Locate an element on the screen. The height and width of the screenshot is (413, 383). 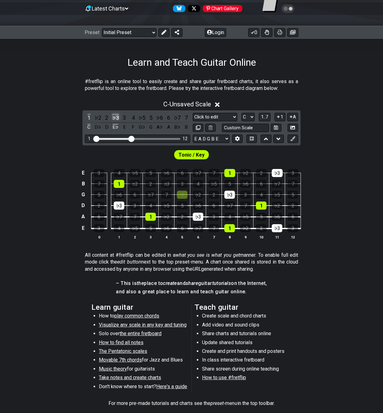
div: Visible fret range is located at coordinates (138, 138).